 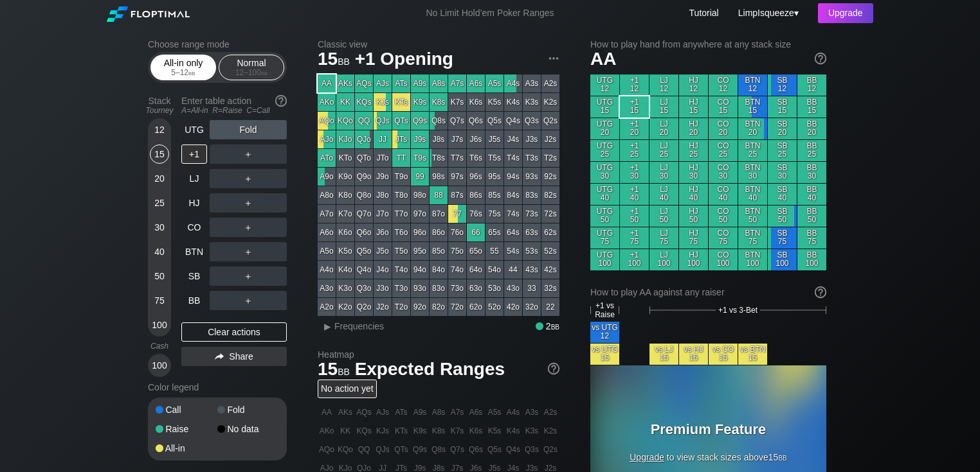 I want to click on div: A2o, so click(x=327, y=307).